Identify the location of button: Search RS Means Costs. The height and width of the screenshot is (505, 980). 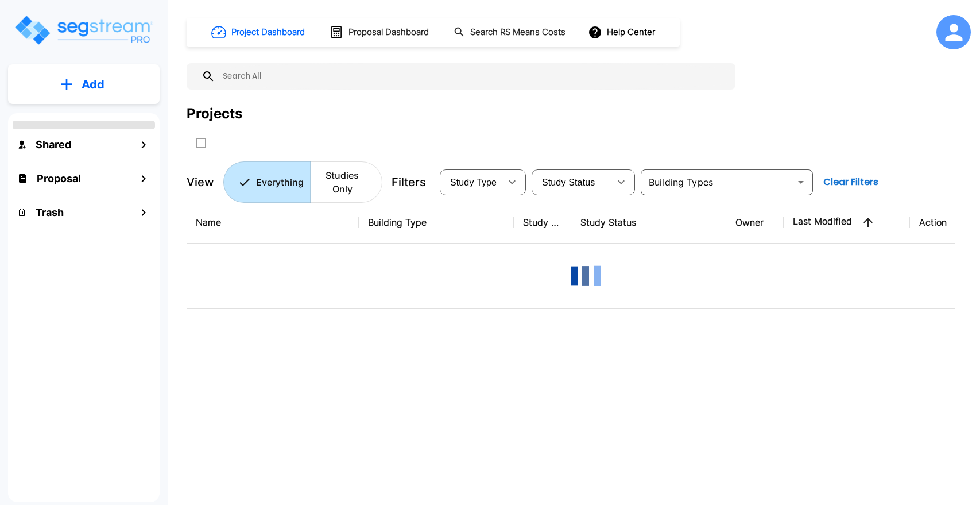
(510, 32).